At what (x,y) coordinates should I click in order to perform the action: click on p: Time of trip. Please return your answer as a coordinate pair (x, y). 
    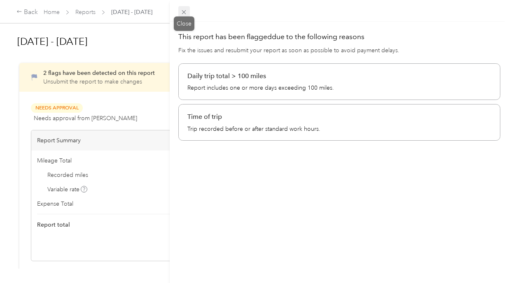
    Looking at the image, I should click on (339, 117).